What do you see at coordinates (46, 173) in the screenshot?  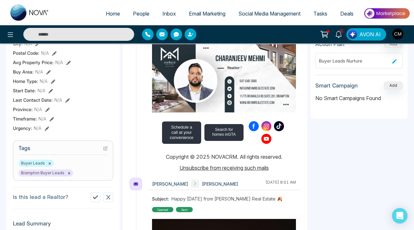 I see `span: Brampton Buyer Leads` at bounding box center [46, 173].